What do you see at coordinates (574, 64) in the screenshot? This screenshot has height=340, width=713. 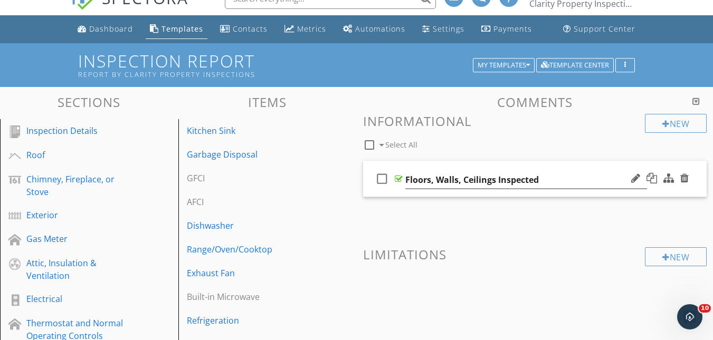 I see `a: Template Center` at bounding box center [574, 64].